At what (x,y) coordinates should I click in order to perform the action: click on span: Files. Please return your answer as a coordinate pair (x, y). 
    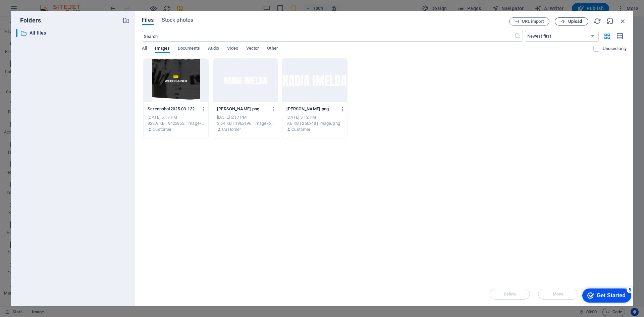
    Looking at the image, I should click on (148, 20).